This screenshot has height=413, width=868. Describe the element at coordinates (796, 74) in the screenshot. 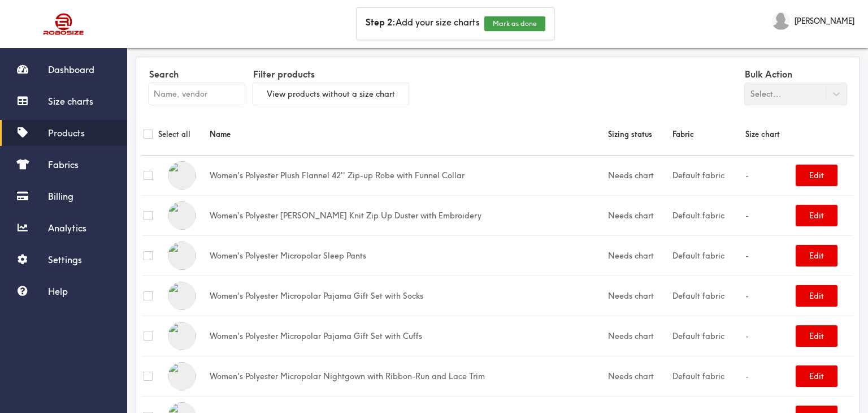

I see `label: Bulk Action` at that location.